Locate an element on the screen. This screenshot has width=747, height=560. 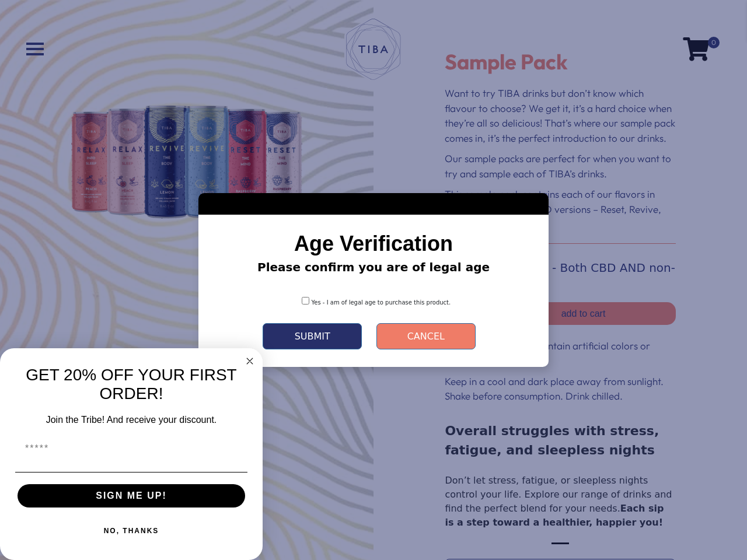
button: NO, THANKS is located at coordinates (131, 531).